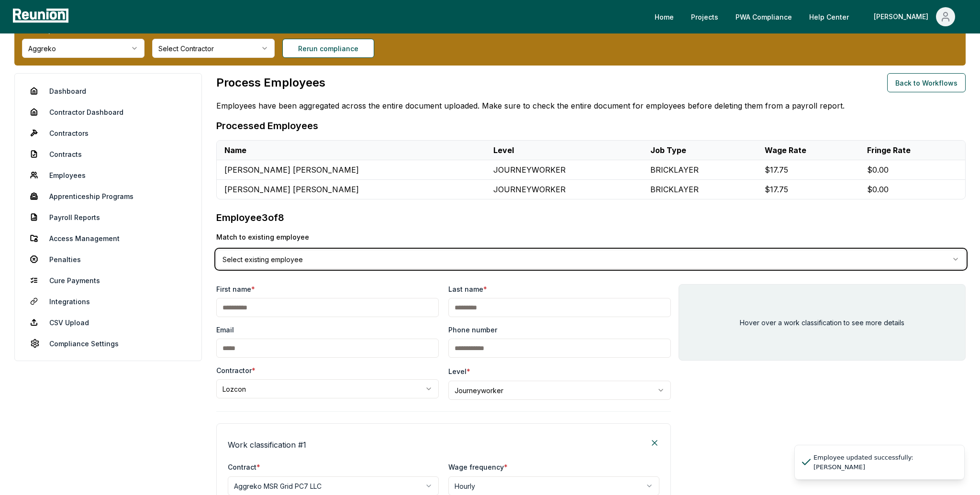  Describe the element at coordinates (271, 82) in the screenshot. I see `h1: Process Employees` at that location.